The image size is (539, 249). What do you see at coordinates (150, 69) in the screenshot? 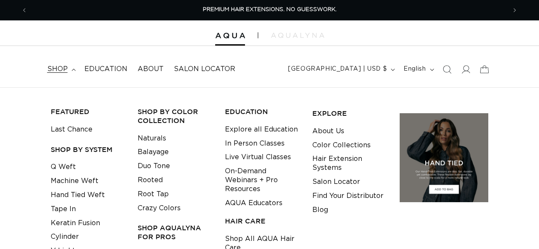
I see `span: About` at bounding box center [150, 69].